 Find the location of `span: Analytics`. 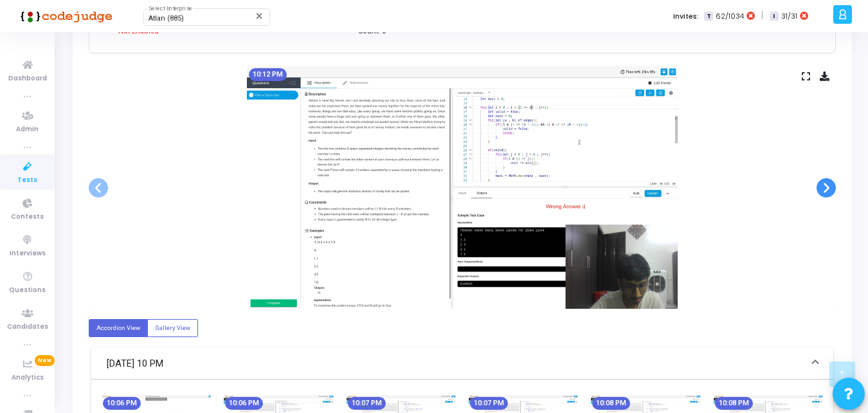

span: Analytics is located at coordinates (28, 378).